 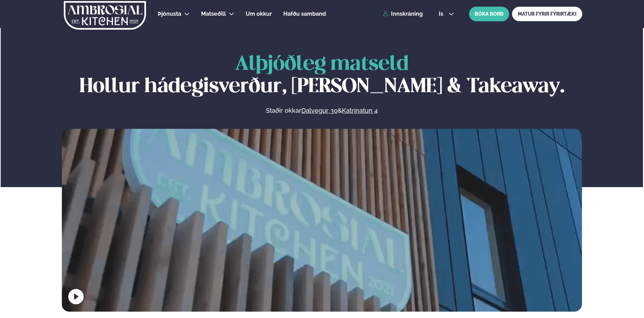 What do you see at coordinates (446, 14) in the screenshot?
I see `button: is` at bounding box center [446, 14].